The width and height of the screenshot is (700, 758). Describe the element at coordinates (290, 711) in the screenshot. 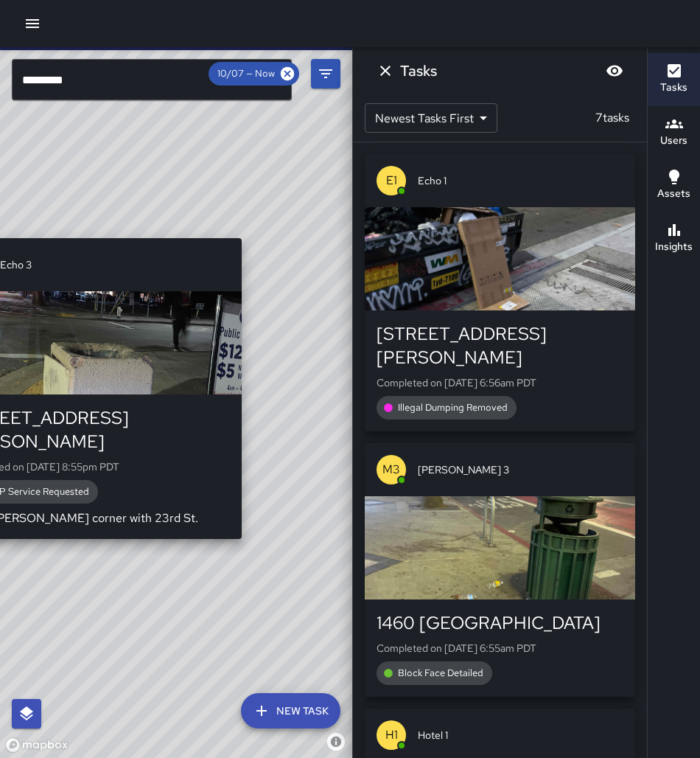

I see `button: New Task` at that location.